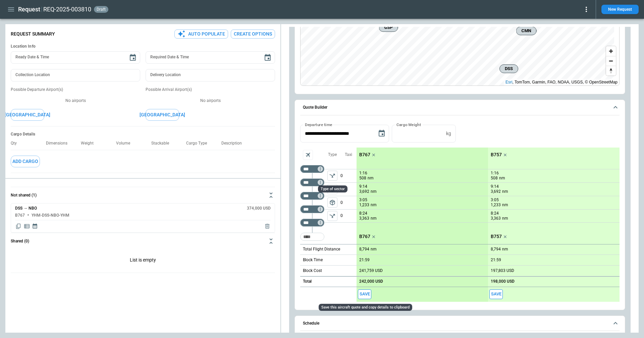  Describe the element at coordinates (35, 226) in the screenshot. I see `span: Display quote schedule` at that location.